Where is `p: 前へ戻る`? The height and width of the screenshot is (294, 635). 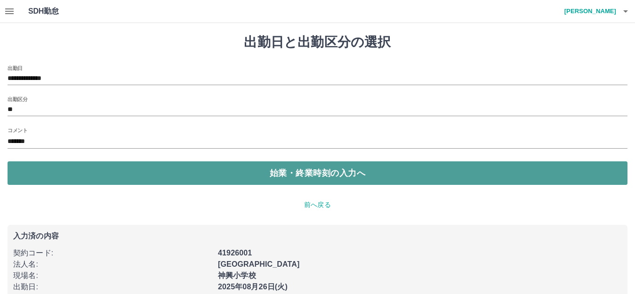
p: 前へ戻る is located at coordinates (317, 205).